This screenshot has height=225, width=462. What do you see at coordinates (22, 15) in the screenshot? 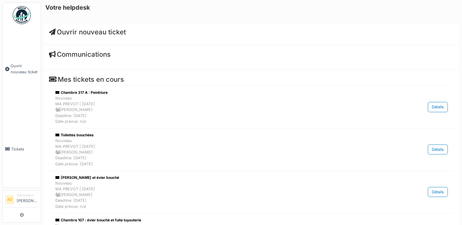
I see `img: Badge_color-CXgf-gQk.svg` at bounding box center [22, 15].